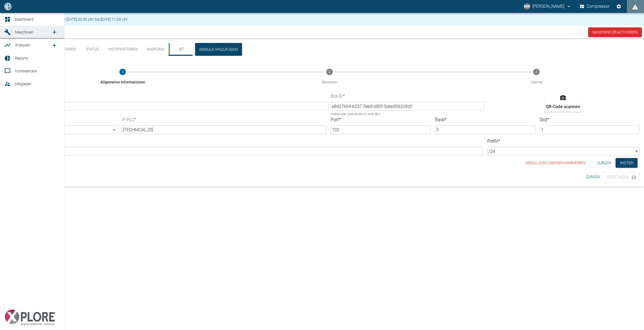 Image resolution: width=644 pixels, height=330 pixels. I want to click on img: logo, so click(8, 6).